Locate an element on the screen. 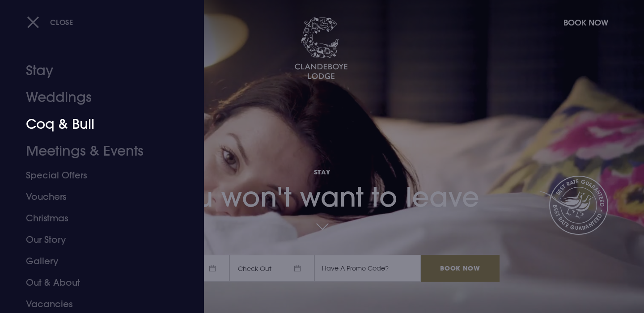  a: Our Story is located at coordinates (96, 239).